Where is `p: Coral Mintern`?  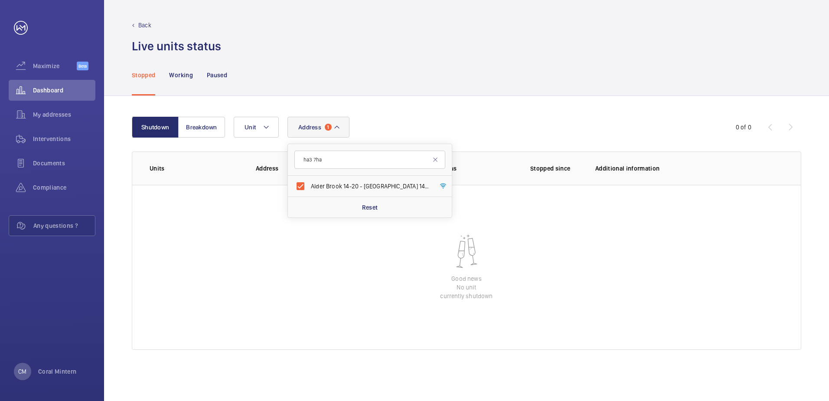
p: Coral Mintern is located at coordinates (57, 371).